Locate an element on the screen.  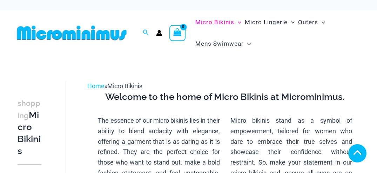
a: Home is located at coordinates (96, 86).